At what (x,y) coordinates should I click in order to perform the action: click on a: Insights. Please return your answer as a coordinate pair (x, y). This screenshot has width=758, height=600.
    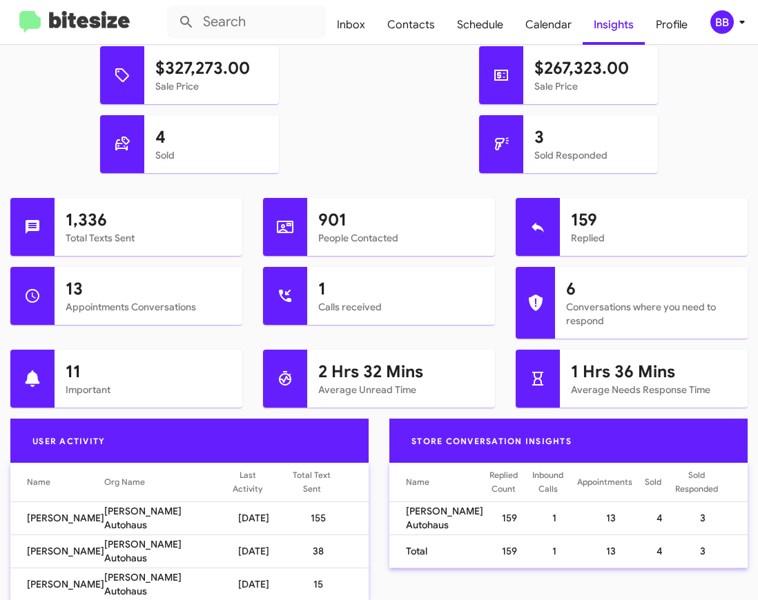
    Looking at the image, I should click on (613, 25).